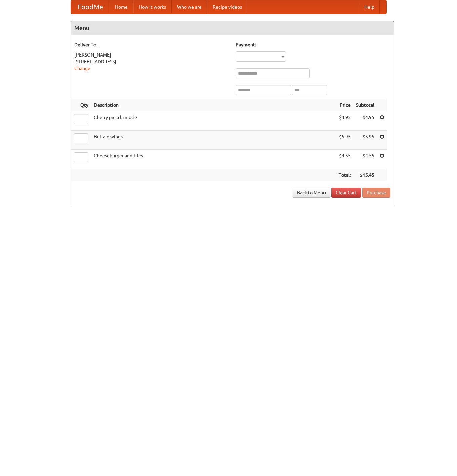 The width and height of the screenshot is (457, 476). I want to click on a: How it works, so click(152, 7).